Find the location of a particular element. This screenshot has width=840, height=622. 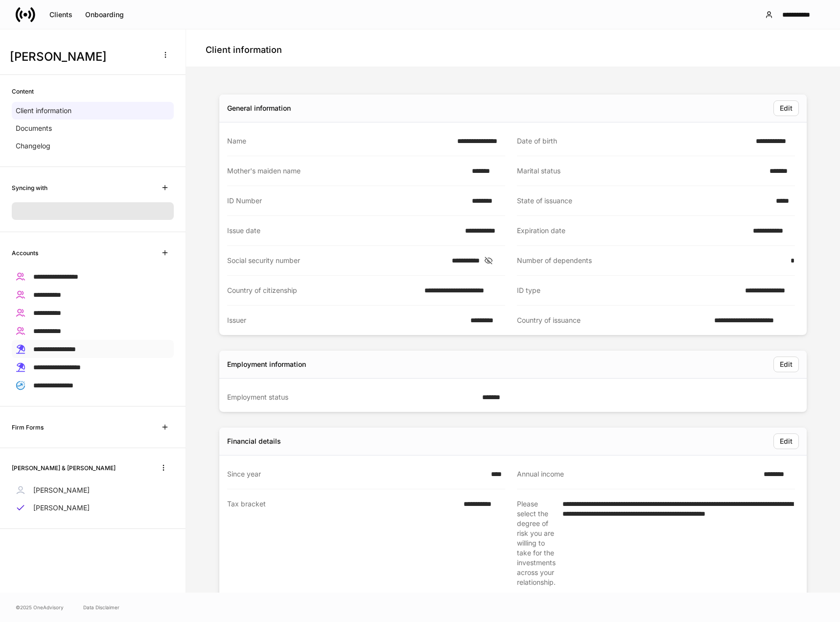

div: Name is located at coordinates (340, 141).